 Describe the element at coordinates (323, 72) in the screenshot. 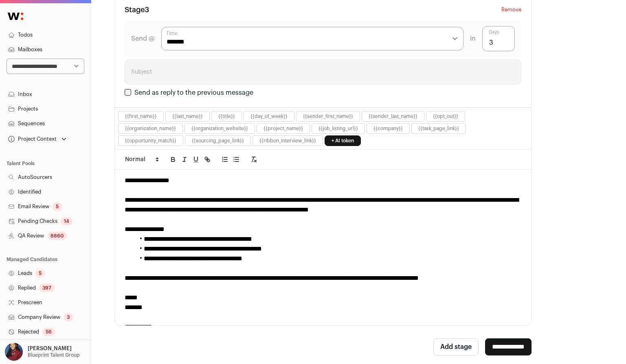

I see `input: Subject` at that location.